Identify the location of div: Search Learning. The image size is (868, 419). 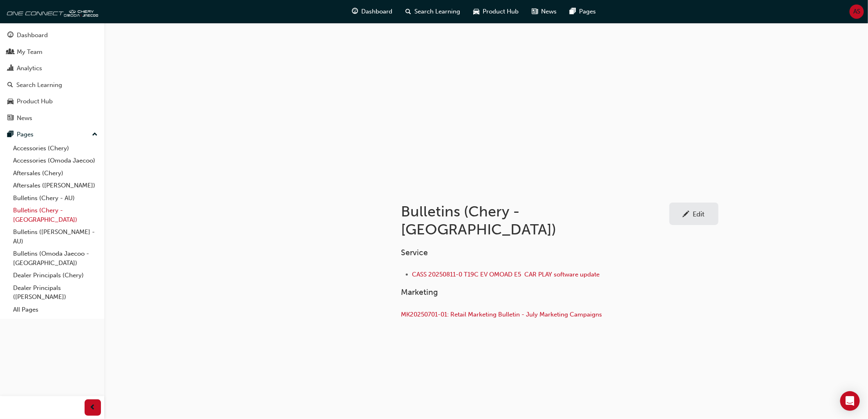
(40, 85).